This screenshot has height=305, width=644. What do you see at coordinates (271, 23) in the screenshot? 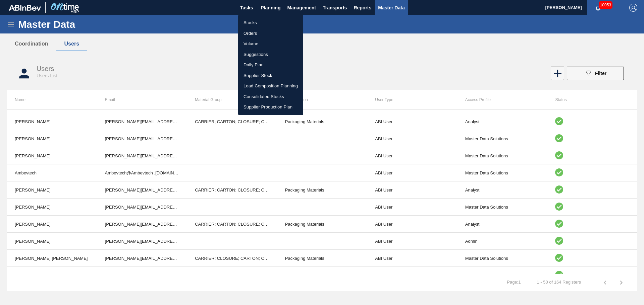
I see `li: Stocks` at bounding box center [271, 23].